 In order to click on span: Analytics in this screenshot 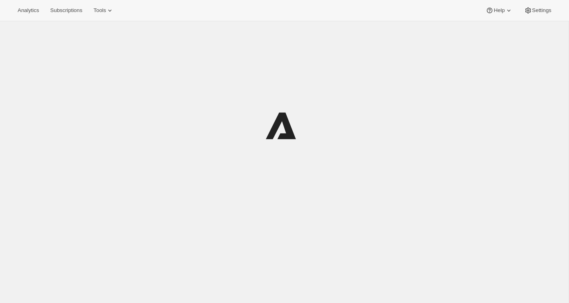, I will do `click(28, 10)`.